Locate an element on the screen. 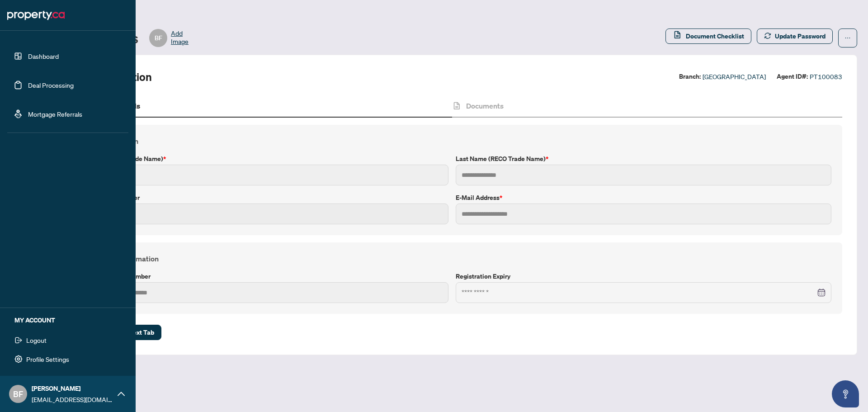 The width and height of the screenshot is (868, 412). span: Logout is located at coordinates (36, 341).